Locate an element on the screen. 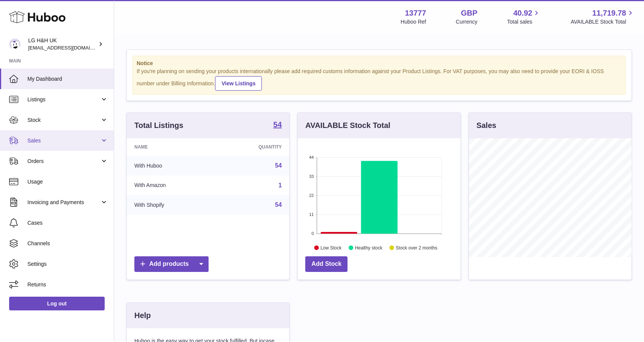  span: Invoicing and Payments is located at coordinates (64, 202).